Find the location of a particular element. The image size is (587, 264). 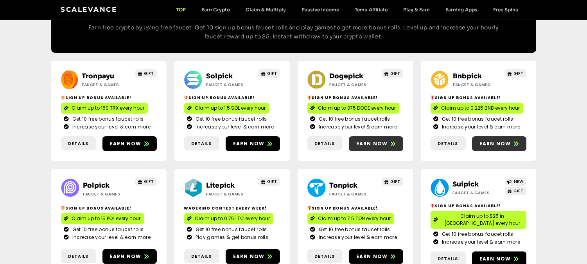

a: Claim & Multiply is located at coordinates (266, 9).